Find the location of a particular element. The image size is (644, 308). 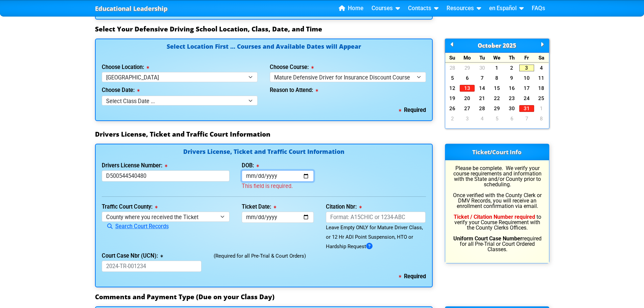

a: 13 is located at coordinates (467, 88).